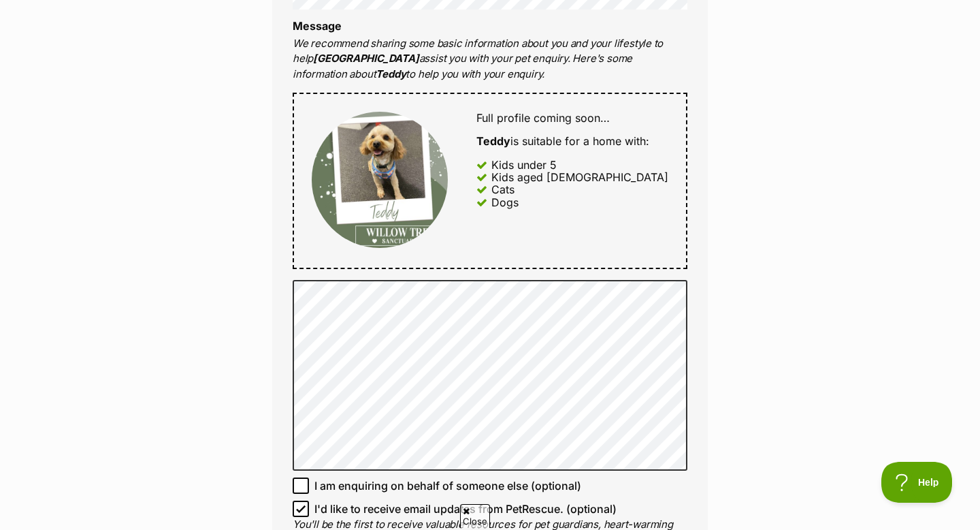  I want to click on div: Cats, so click(503, 189).